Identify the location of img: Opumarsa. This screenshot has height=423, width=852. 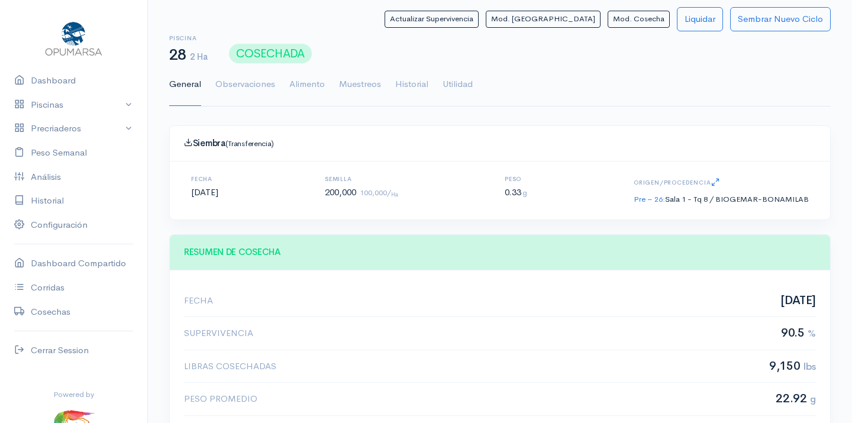
(73, 38).